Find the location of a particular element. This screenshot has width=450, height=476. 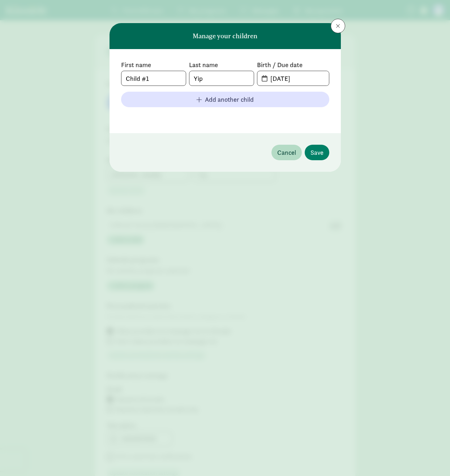

span: Save is located at coordinates (317, 152).